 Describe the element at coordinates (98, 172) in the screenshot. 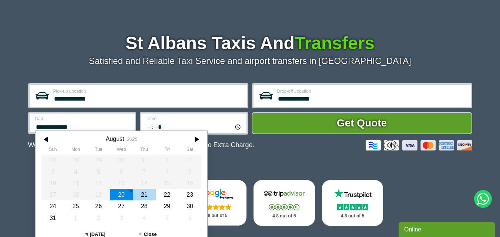

I see `div: 05 August 2025` at that location.